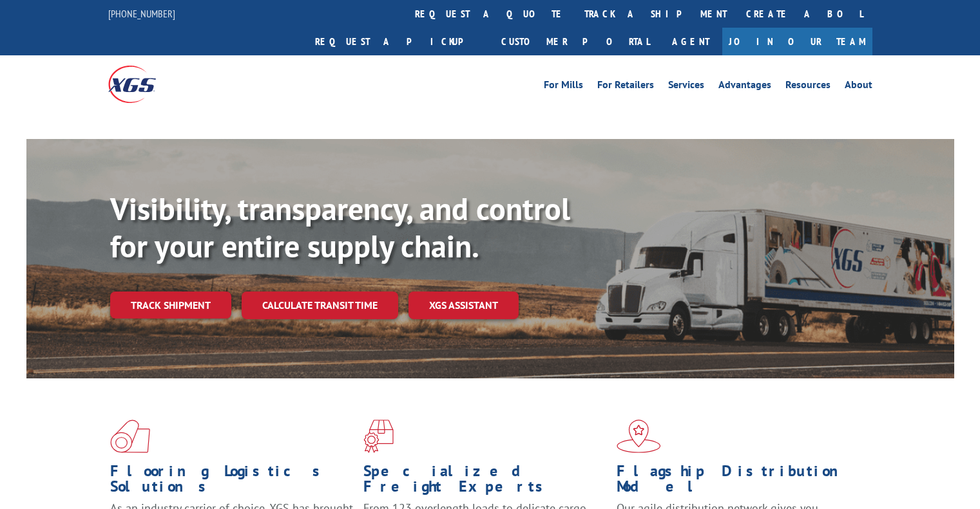 This screenshot has height=509, width=980. What do you see at coordinates (398, 41) in the screenshot?
I see `a: Request a pickup` at bounding box center [398, 41].